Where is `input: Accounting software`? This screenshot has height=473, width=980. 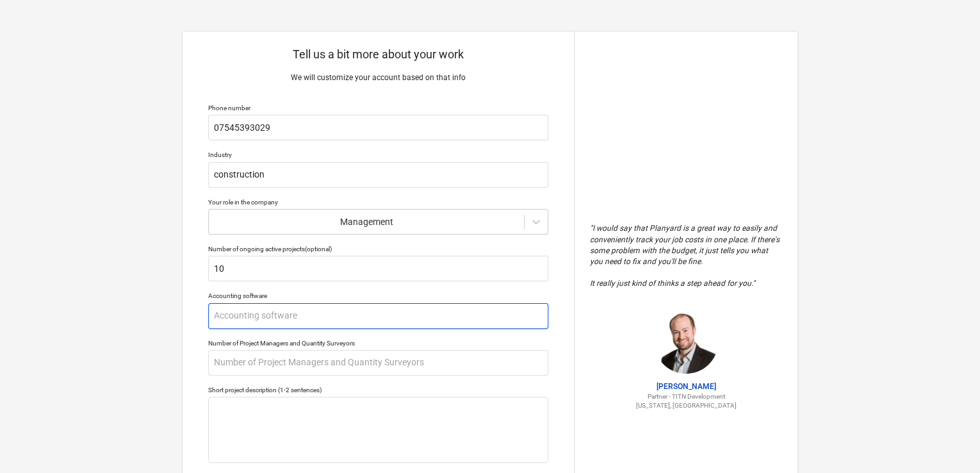
input: Accounting software is located at coordinates (378, 316).